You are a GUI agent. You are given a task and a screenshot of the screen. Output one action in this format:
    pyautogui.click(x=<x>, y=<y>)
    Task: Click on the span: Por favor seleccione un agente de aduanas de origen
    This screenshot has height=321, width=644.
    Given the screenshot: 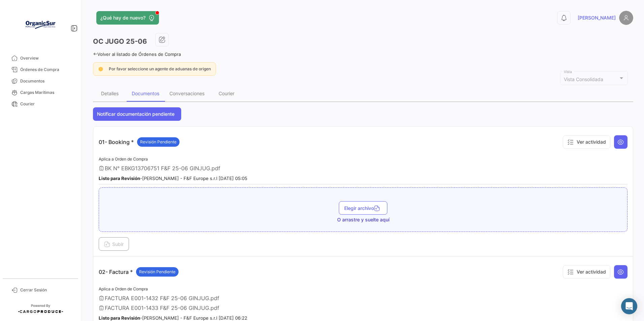 What is the action you would take?
    pyautogui.click(x=160, y=69)
    